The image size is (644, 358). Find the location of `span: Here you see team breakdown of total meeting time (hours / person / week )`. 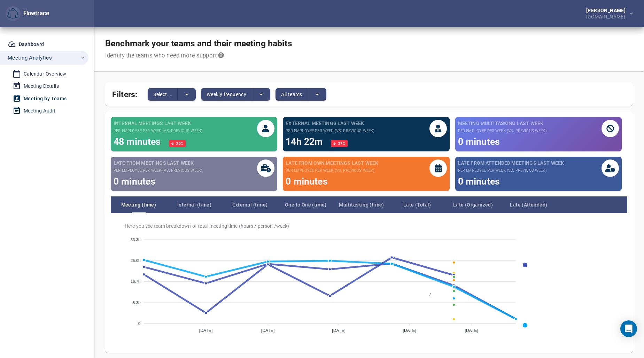

span: Here you see team breakdown of total meeting time (hours / person / week ) is located at coordinates (371, 226).